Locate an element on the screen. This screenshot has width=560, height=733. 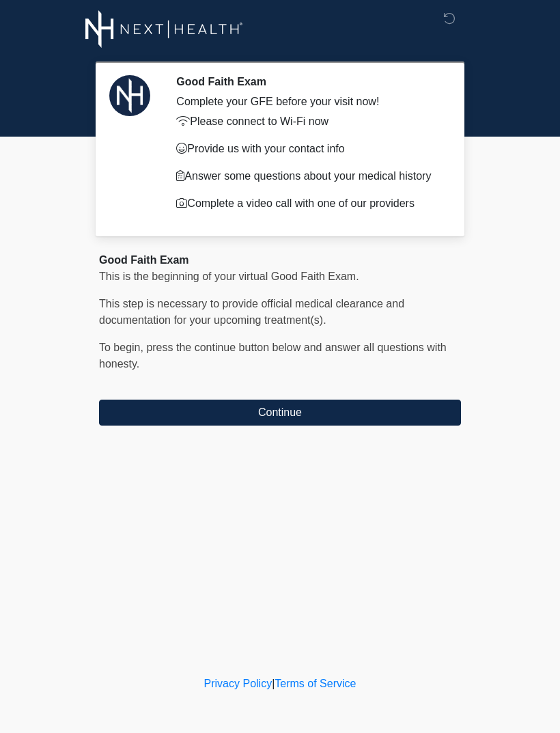
p: Complete a video call with one of our providers is located at coordinates (308, 204).